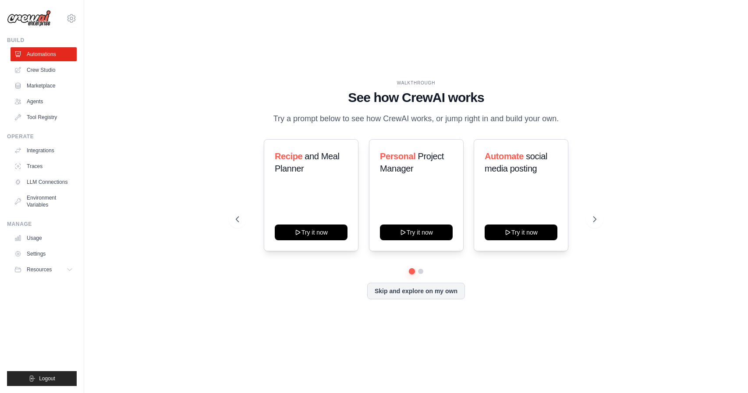 Image resolution: width=748 pixels, height=393 pixels. I want to click on span: Automate, so click(504, 156).